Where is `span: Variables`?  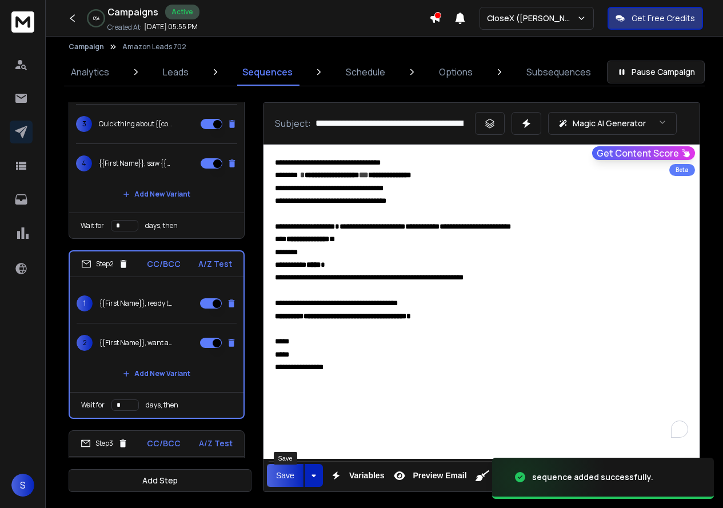 span: Variables is located at coordinates (367, 476).